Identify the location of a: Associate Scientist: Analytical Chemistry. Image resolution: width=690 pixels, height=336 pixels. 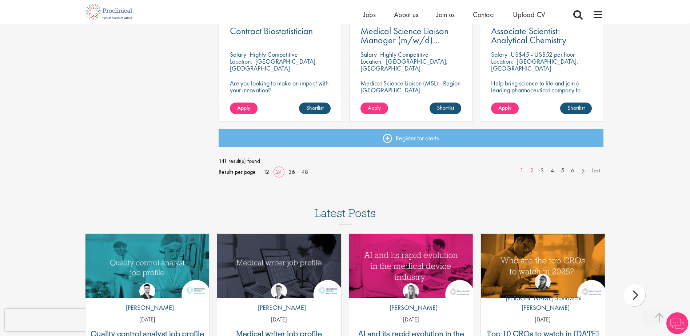
(541, 36).